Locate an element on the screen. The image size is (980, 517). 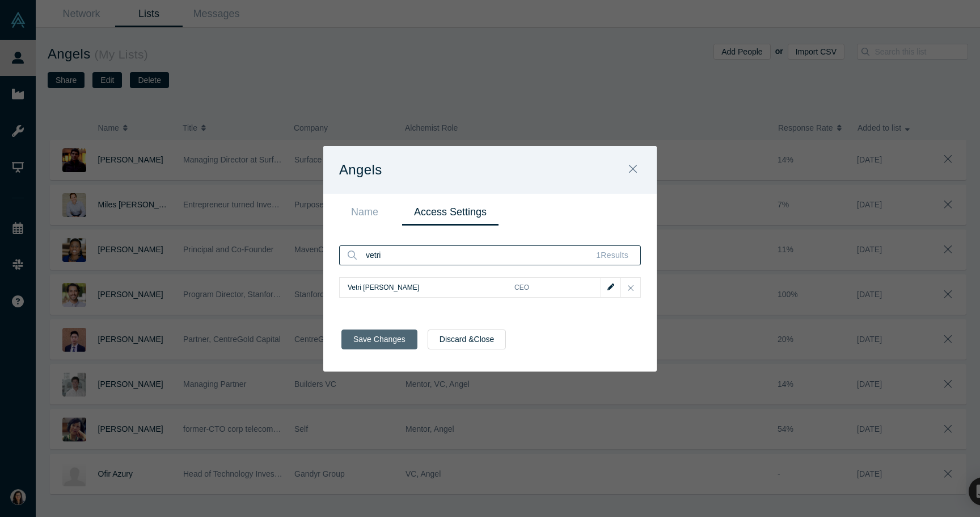
span: Results is located at coordinates (612, 255).